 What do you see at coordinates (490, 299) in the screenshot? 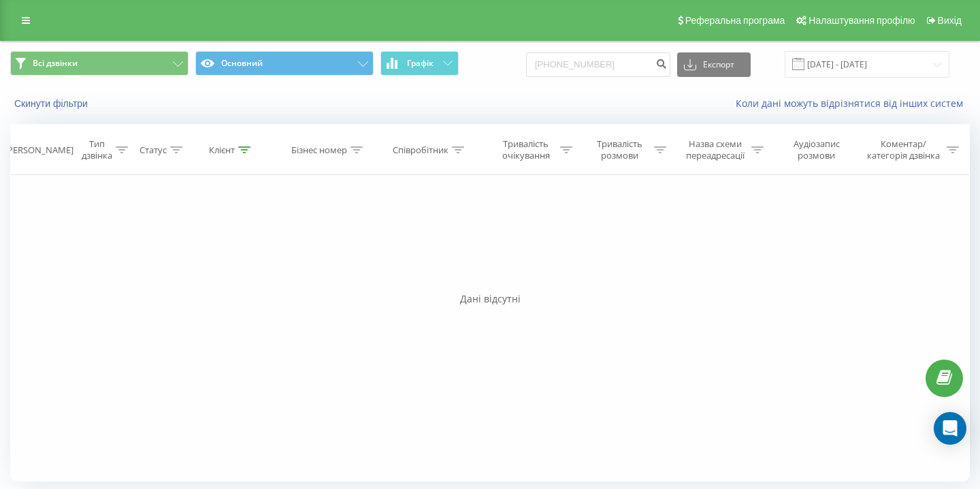
I see `div: Дані відсутні` at bounding box center [490, 299].